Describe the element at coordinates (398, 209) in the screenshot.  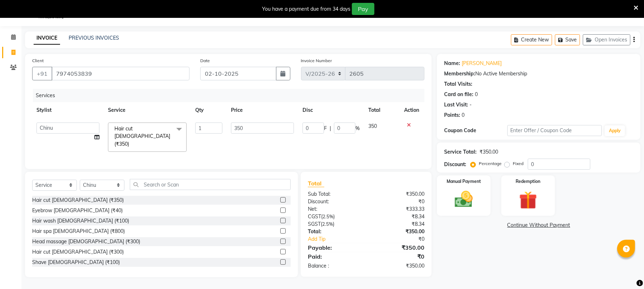
I see `div: ₹333.33` at that location.